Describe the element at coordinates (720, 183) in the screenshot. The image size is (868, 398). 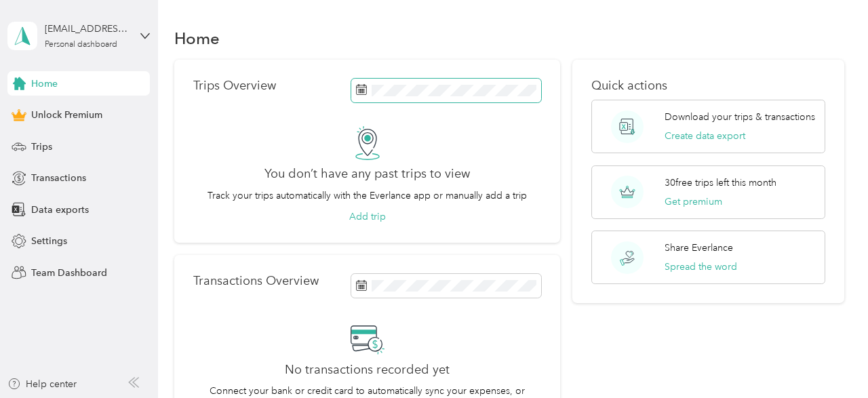
I see `p: 30 free trips left this month` at that location.